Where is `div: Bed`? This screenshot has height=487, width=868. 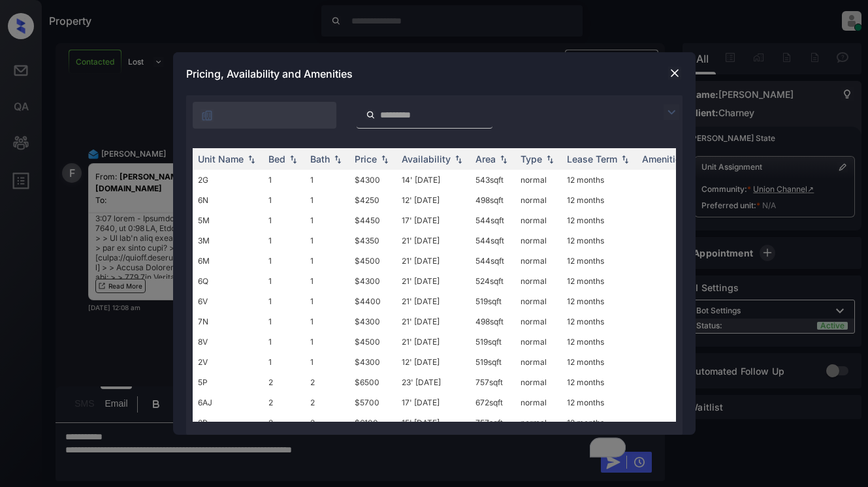
div: Bed is located at coordinates (277, 159).